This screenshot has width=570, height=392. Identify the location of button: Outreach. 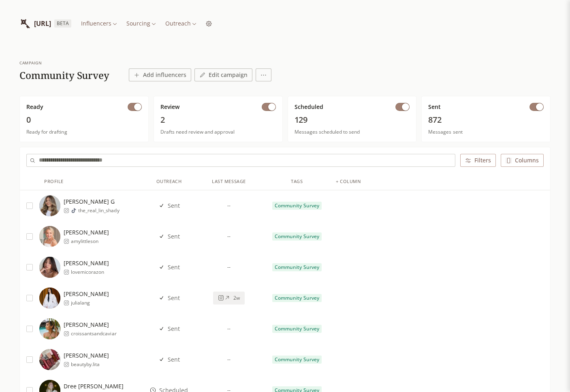
(181, 24).